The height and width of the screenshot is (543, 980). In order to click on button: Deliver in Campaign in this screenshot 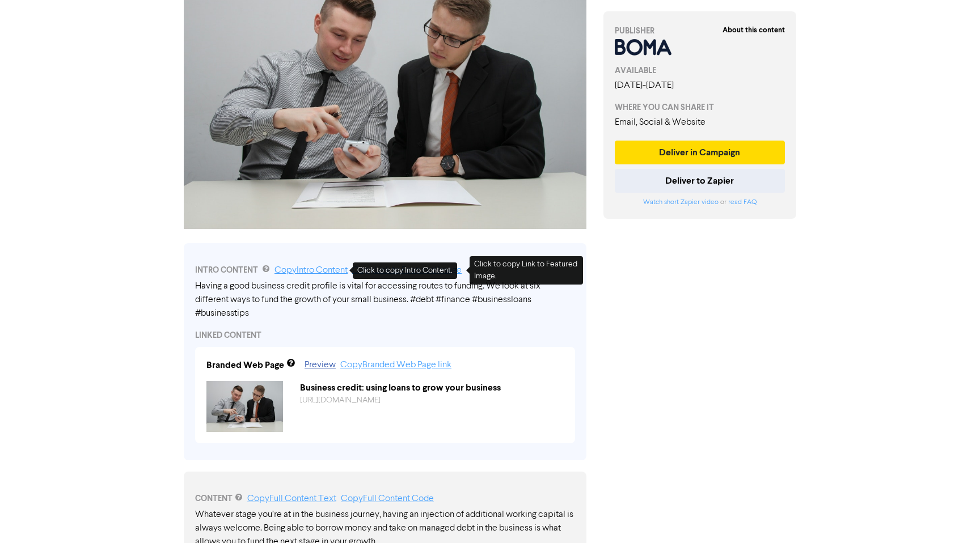, I will do `click(700, 152)`.